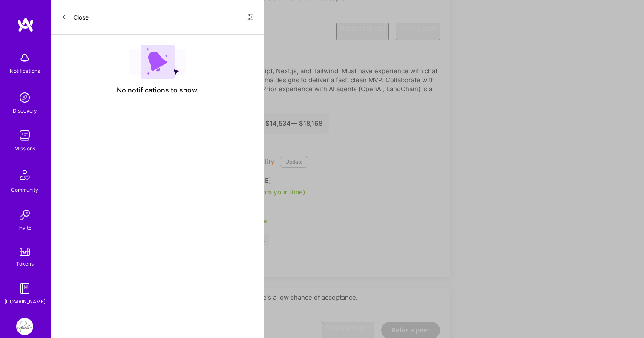 This screenshot has width=644, height=338. Describe the element at coordinates (25, 263) in the screenshot. I see `div: Tokens` at that location.